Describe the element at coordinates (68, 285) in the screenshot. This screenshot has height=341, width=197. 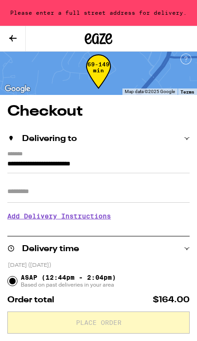
I see `span: Based on past deliveries in your area` at that location.